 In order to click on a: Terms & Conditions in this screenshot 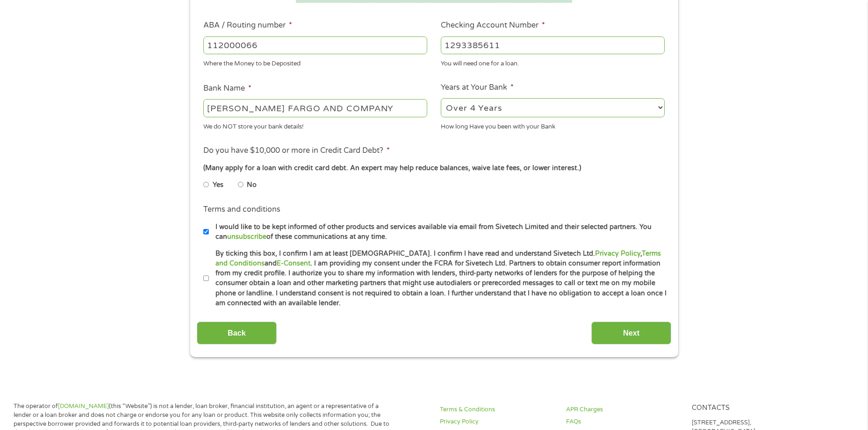, I will do `click(497, 409)`.